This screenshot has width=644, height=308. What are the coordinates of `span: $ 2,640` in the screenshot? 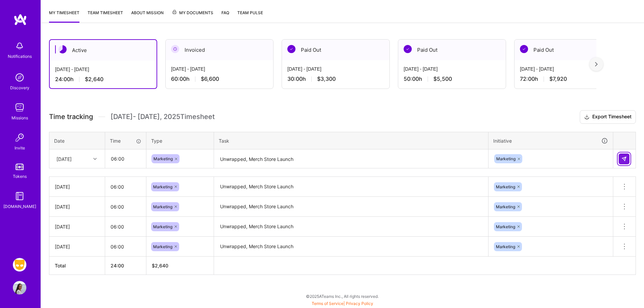 It's located at (160, 266).